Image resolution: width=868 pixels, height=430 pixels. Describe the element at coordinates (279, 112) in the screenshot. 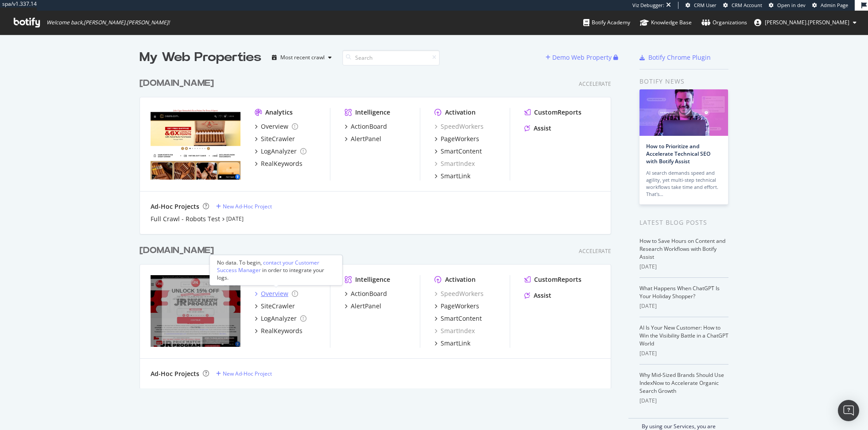

I see `div: Analytics` at that location.